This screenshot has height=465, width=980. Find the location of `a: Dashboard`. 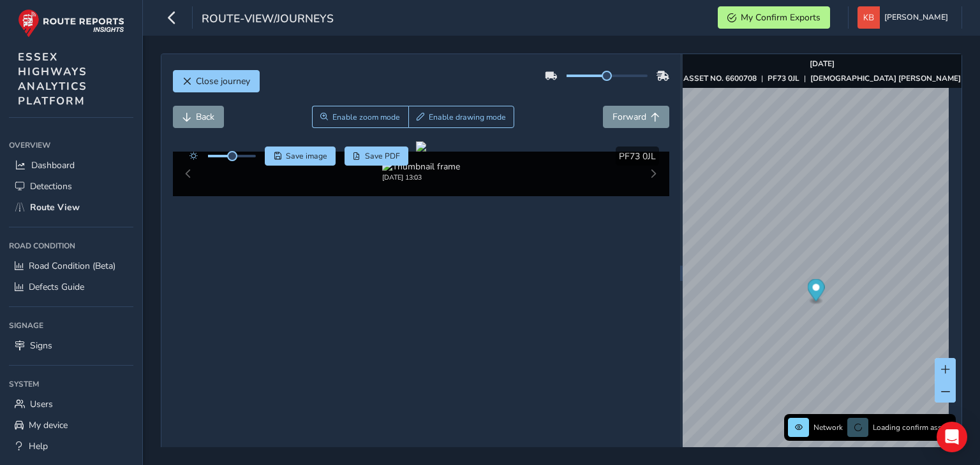

a: Dashboard is located at coordinates (71, 165).